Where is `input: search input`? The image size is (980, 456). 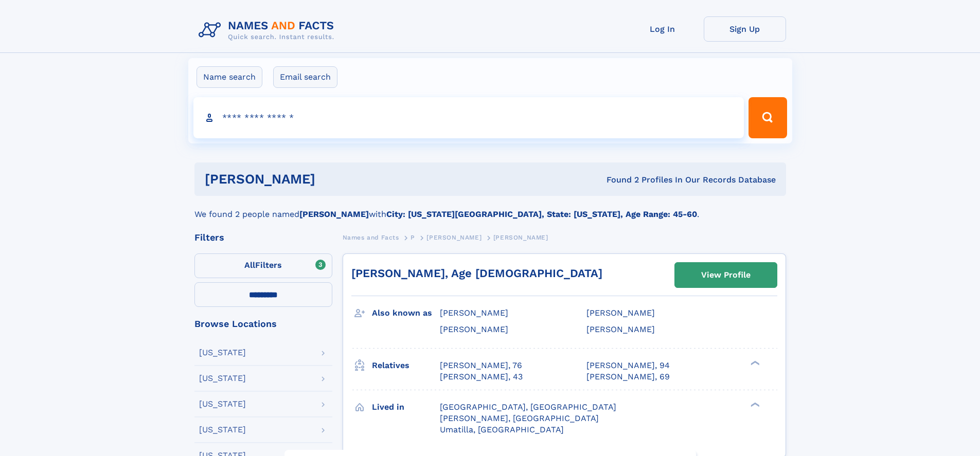 input: search input is located at coordinates (469, 117).